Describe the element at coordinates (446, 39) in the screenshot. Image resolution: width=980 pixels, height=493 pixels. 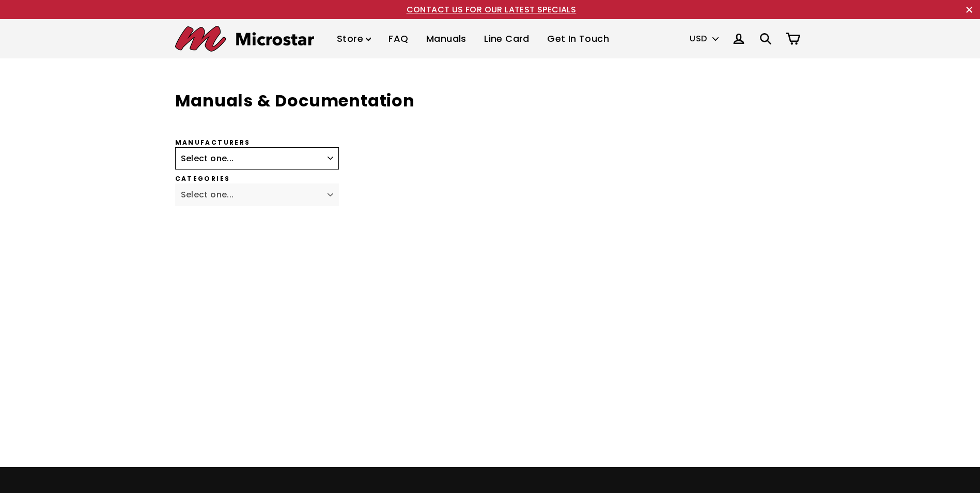
I see `a: Manuals` at that location.